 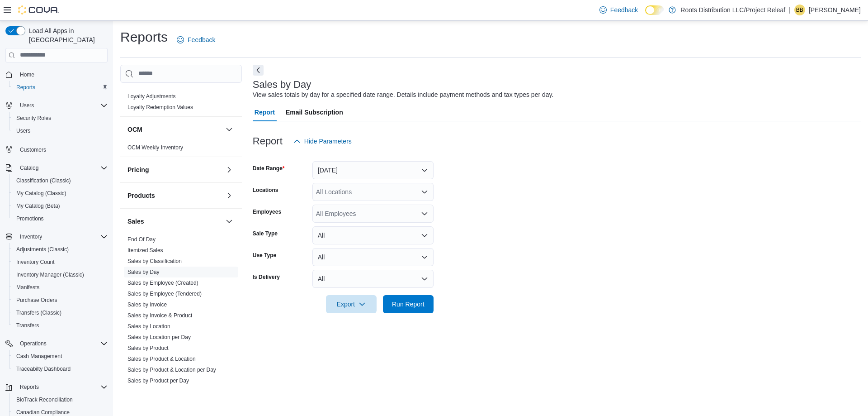 I want to click on a: Sales by Product, so click(x=148, y=348).